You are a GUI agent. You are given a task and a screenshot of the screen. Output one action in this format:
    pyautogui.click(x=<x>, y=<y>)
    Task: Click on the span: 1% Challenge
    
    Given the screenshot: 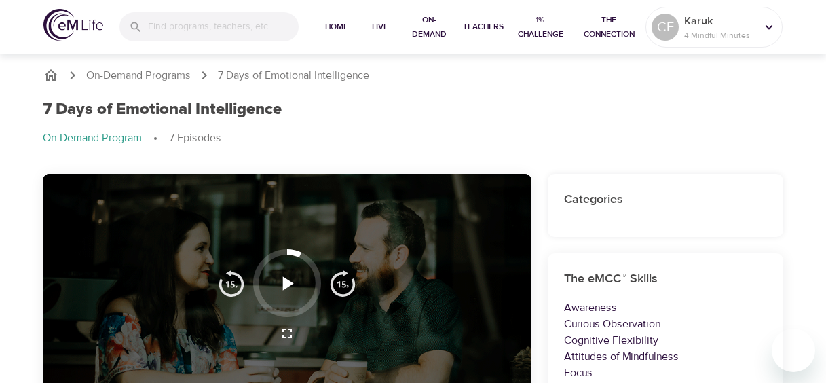 What is the action you would take?
    pyautogui.click(x=540, y=27)
    